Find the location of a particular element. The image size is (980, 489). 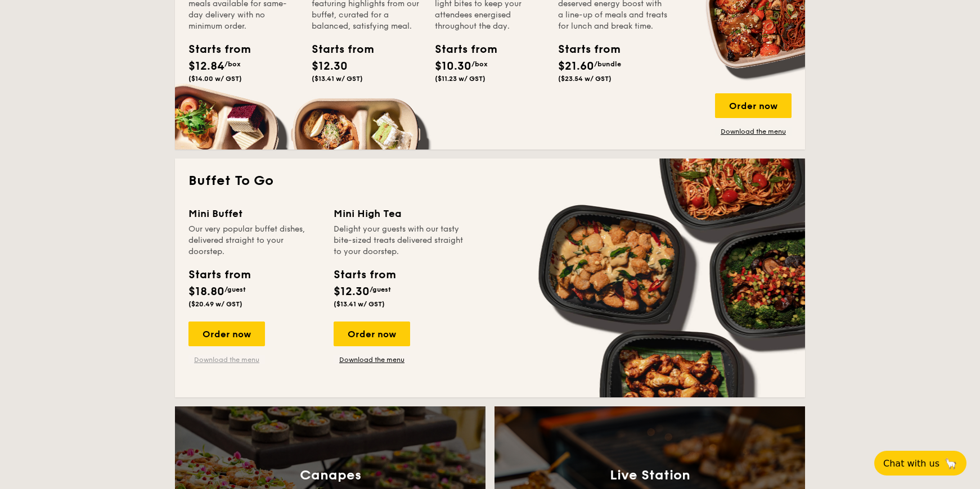

div: Mini High Tea is located at coordinates (400, 213).